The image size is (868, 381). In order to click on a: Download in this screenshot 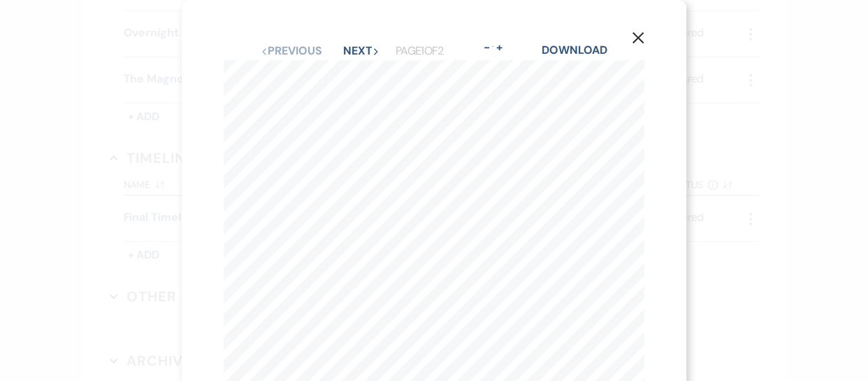, I will do `click(573, 49)`.